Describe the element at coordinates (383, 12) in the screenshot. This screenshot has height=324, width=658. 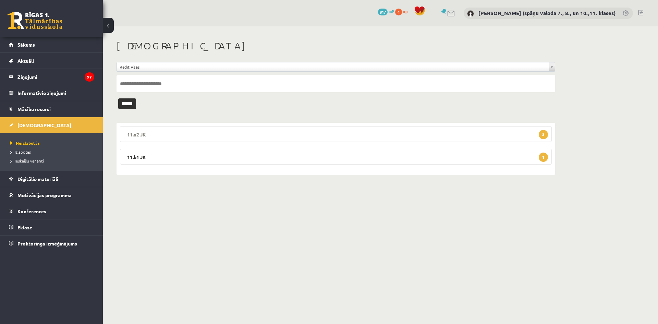
I see `span: 817` at that location.